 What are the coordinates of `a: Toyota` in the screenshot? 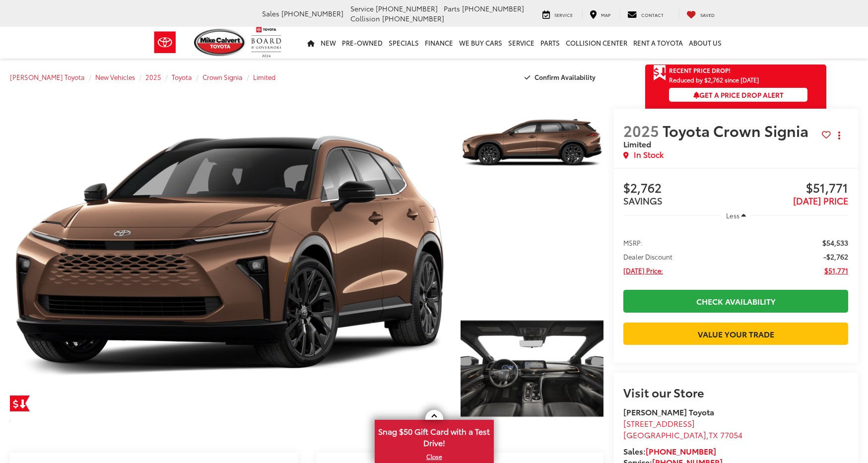 It's located at (181, 77).